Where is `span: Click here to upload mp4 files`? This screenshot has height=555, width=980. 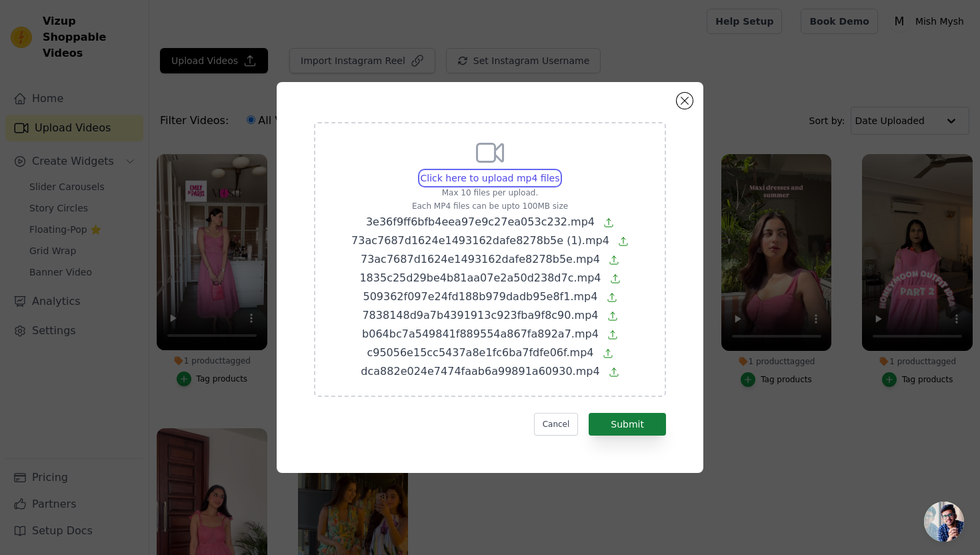 span: Click here to upload mp4 files is located at coordinates (490, 178).